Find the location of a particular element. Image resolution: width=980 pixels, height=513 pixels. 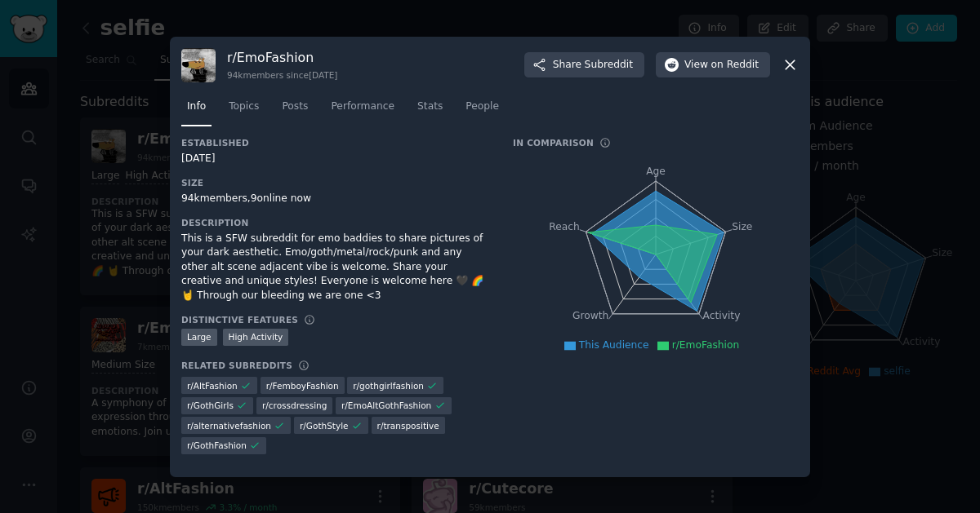

a: People is located at coordinates (482, 111).